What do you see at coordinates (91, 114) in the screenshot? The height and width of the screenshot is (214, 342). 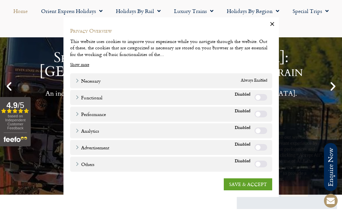 I see `a: Performance` at bounding box center [91, 114].